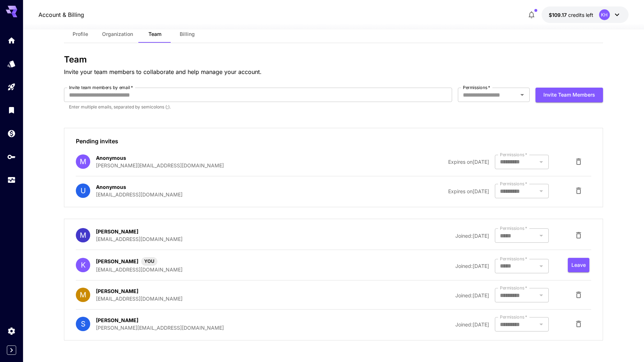 This screenshot has height=362, width=644. What do you see at coordinates (333, 59) in the screenshot?
I see `h3: Team` at bounding box center [333, 59].